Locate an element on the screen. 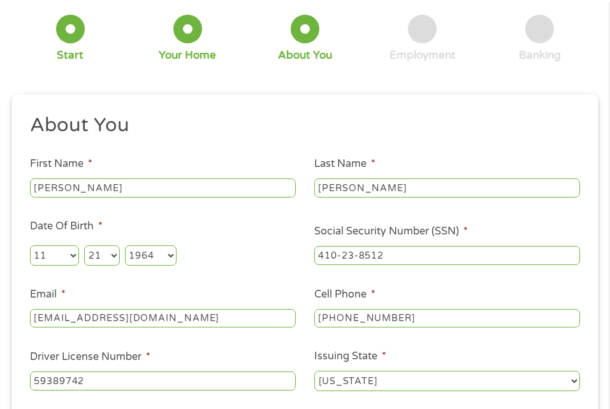 This screenshot has height=409, width=610. label: Cell Phone is located at coordinates (345, 295).